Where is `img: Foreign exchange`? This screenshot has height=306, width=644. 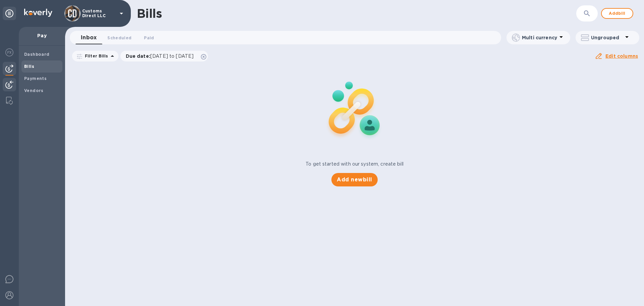
img: Foreign exchange is located at coordinates (9, 52).